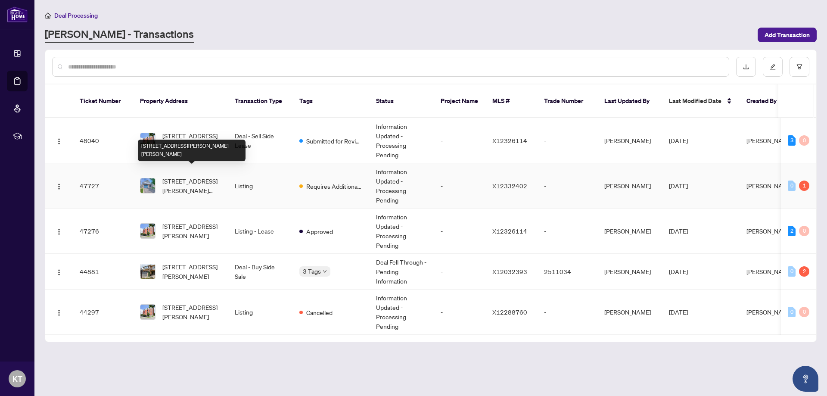 The image size is (827, 396). Describe the element at coordinates (103, 140) in the screenshot. I see `td: 48040` at that location.